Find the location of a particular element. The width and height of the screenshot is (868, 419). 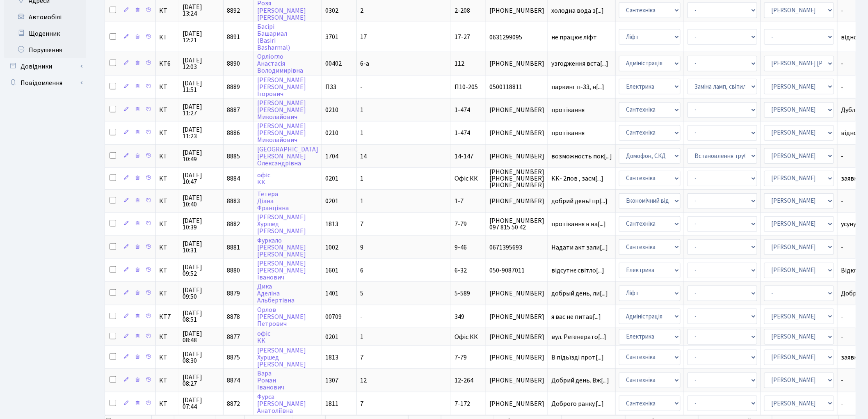

span: 1307 is located at coordinates (332, 380).